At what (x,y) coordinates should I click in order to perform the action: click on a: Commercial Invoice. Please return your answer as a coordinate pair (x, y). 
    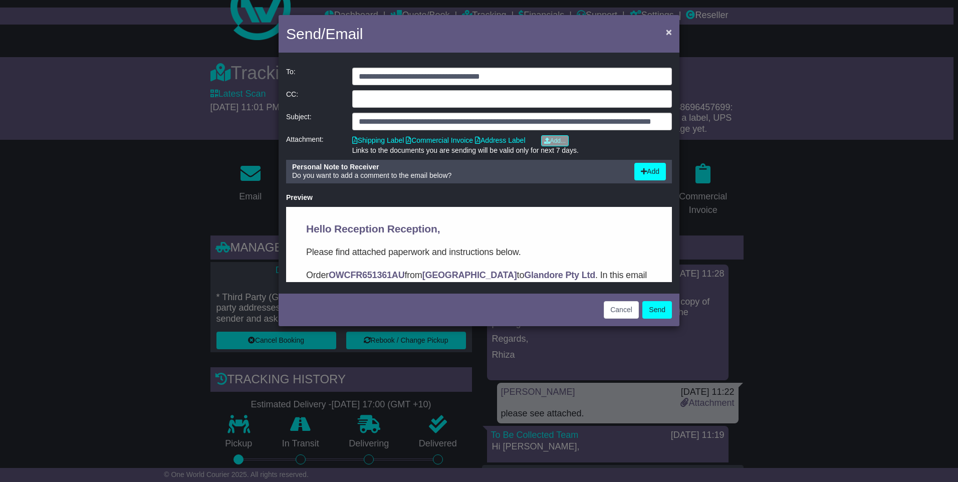
    Looking at the image, I should click on (440, 140).